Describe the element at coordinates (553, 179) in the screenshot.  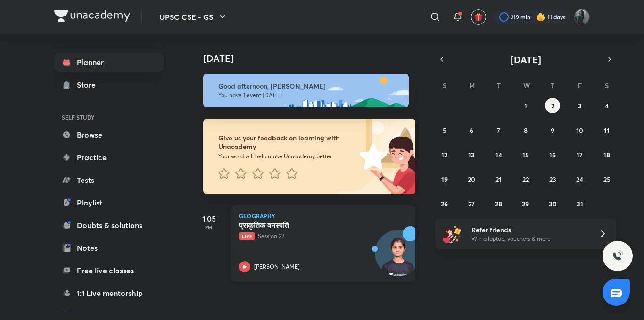
I see `button: October 23, 2025` at that location.